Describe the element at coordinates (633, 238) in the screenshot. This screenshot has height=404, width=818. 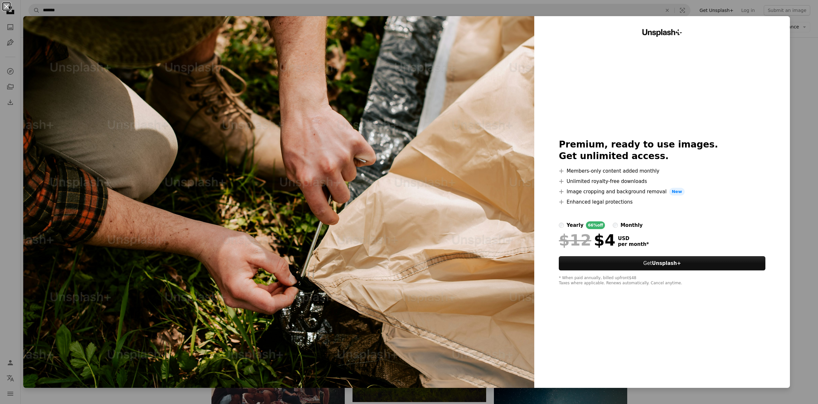
I see `span: USD` at that location.